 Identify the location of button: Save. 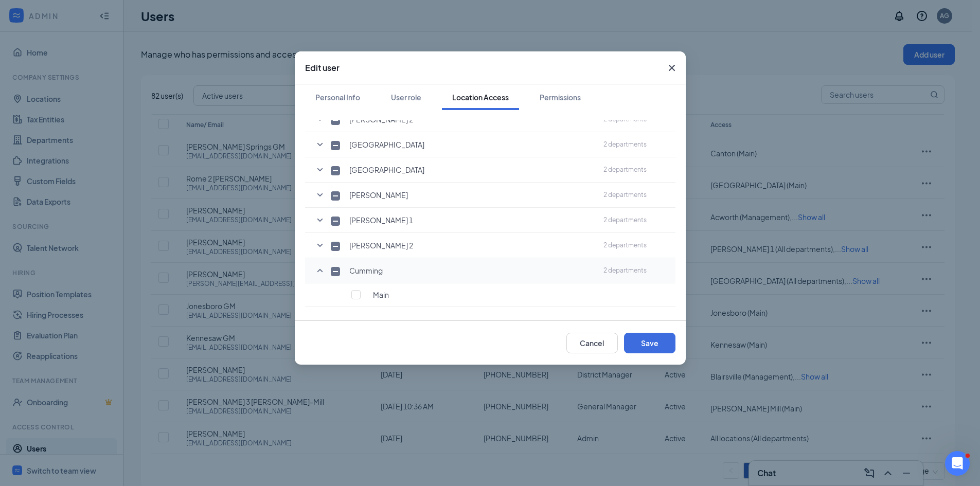
(649, 343).